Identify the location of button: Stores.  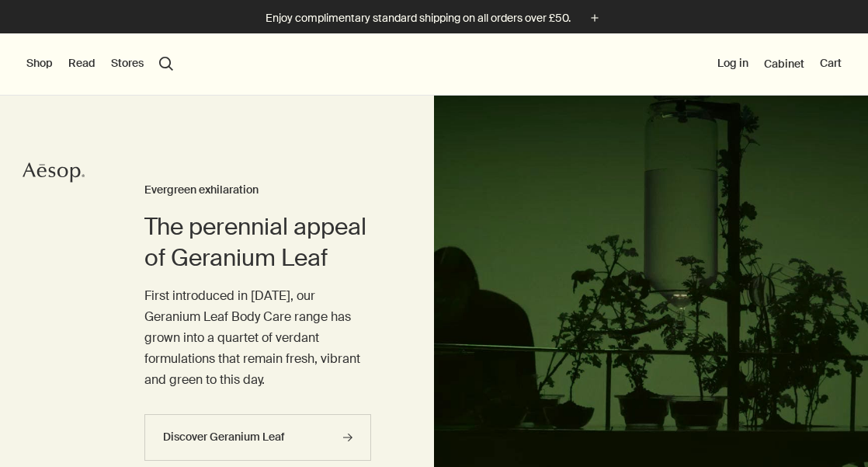
(127, 64).